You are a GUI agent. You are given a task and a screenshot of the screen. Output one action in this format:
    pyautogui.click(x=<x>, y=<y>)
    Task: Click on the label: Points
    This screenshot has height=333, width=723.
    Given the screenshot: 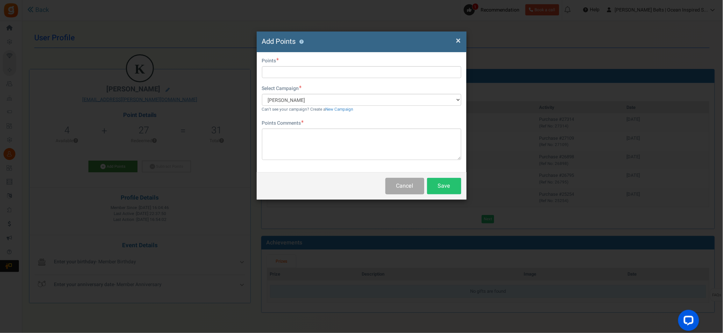 What is the action you would take?
    pyautogui.click(x=270, y=61)
    